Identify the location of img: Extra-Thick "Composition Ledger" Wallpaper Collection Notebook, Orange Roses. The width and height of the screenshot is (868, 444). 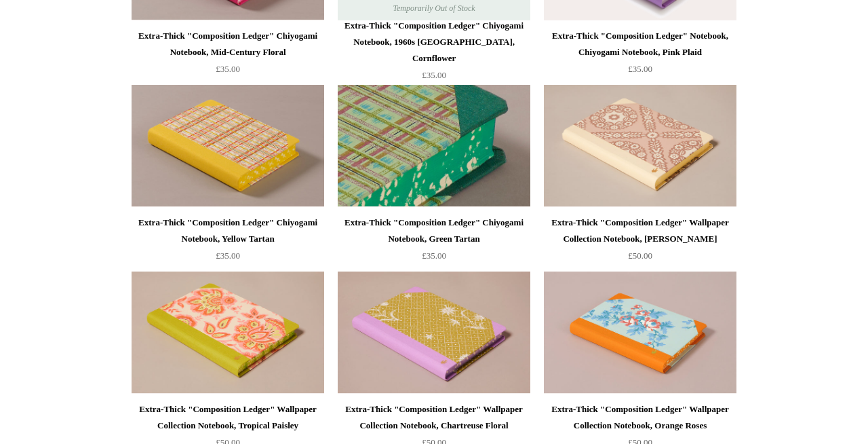
(640, 333).